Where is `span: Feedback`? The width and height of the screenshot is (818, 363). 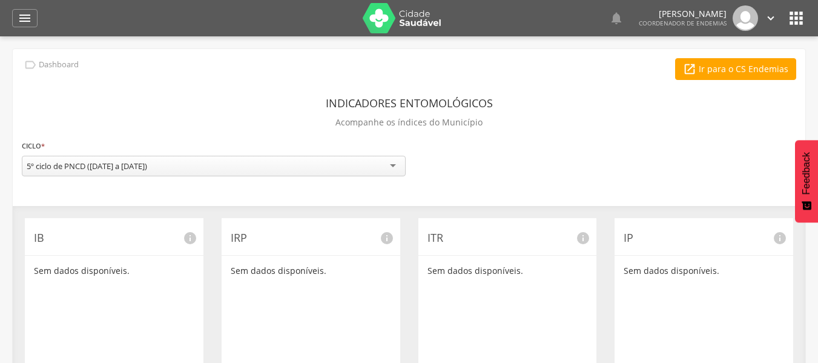
span: Feedback is located at coordinates (807, 173).